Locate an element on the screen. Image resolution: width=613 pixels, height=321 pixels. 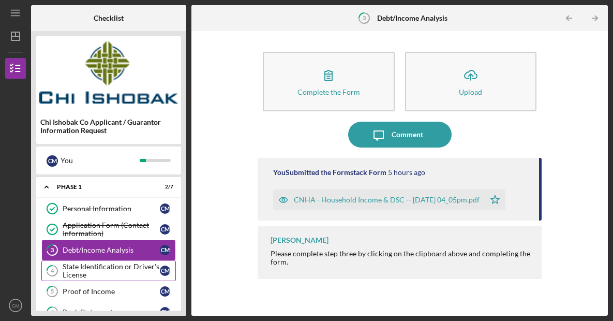
div: Application Form (Contact Information) is located at coordinates (111, 229).